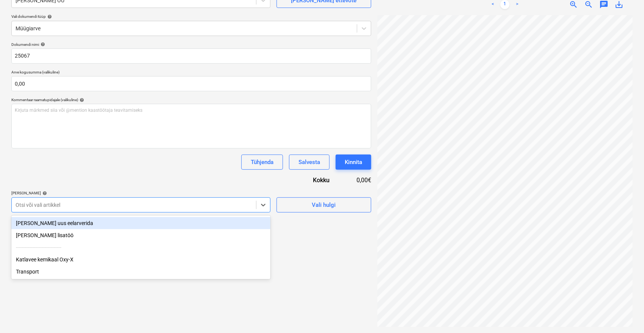 The image size is (644, 333). I want to click on div: Katlavee kemikaal Oxy-X, so click(141, 260).